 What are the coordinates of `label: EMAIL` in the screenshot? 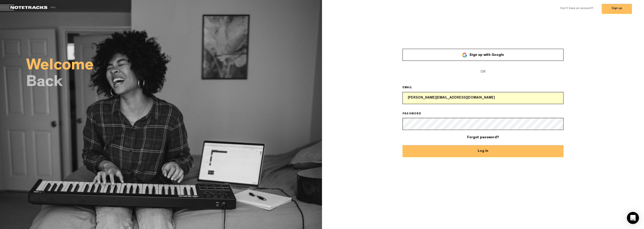 It's located at (411, 88).